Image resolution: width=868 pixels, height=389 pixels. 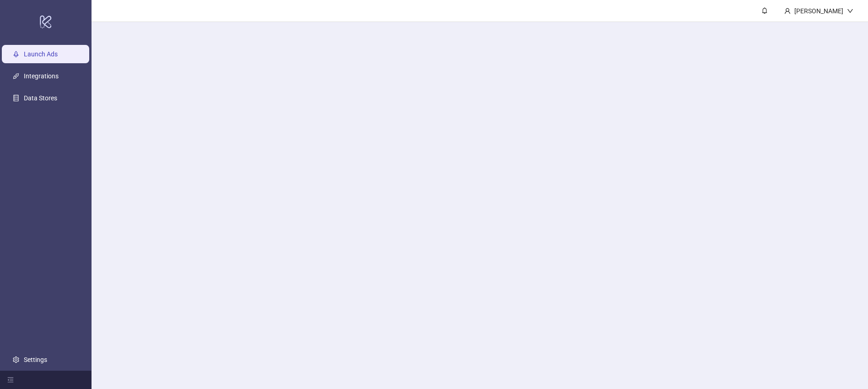 I want to click on a: Launch Ads, so click(x=41, y=54).